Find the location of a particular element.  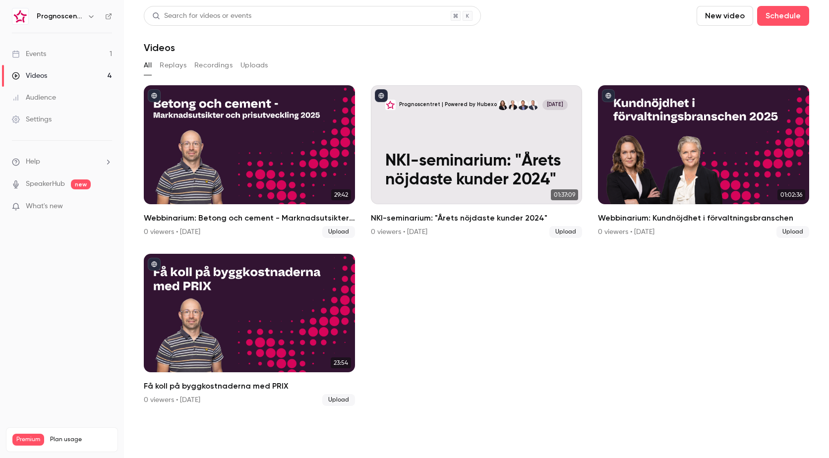

h2: Få koll på byggkostnaderna med PRIX is located at coordinates (249, 386).